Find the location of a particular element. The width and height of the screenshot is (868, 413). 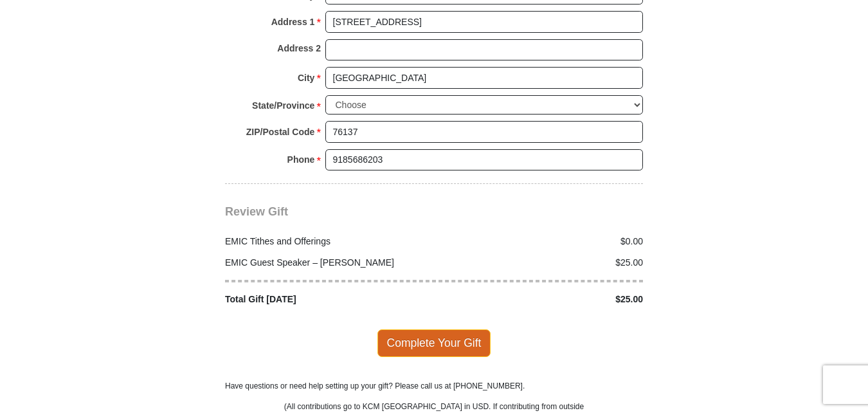

strong: ZIP/Postal Code is located at coordinates (281, 131).